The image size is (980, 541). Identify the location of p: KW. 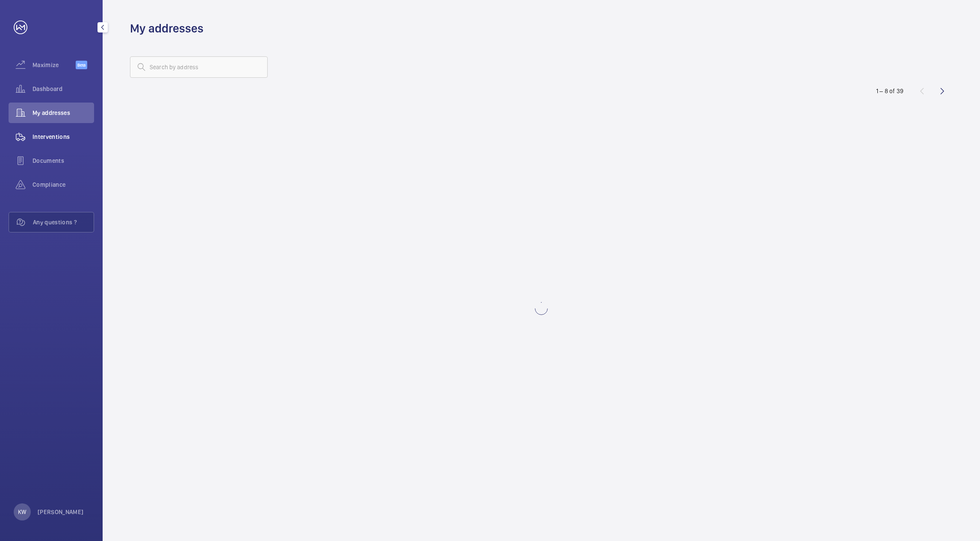
(22, 512).